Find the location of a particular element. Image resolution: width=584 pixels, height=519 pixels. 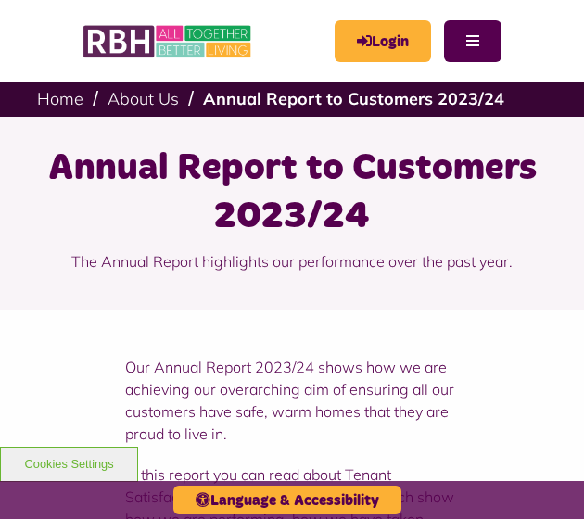

a: Home is located at coordinates (60, 98).